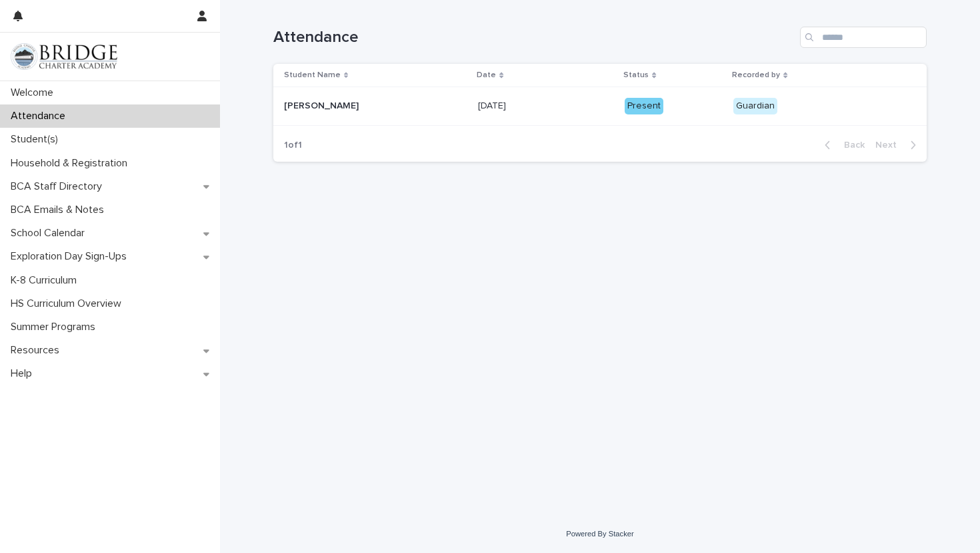 Image resolution: width=980 pixels, height=553 pixels. What do you see at coordinates (842, 145) in the screenshot?
I see `button: Back` at bounding box center [842, 145].